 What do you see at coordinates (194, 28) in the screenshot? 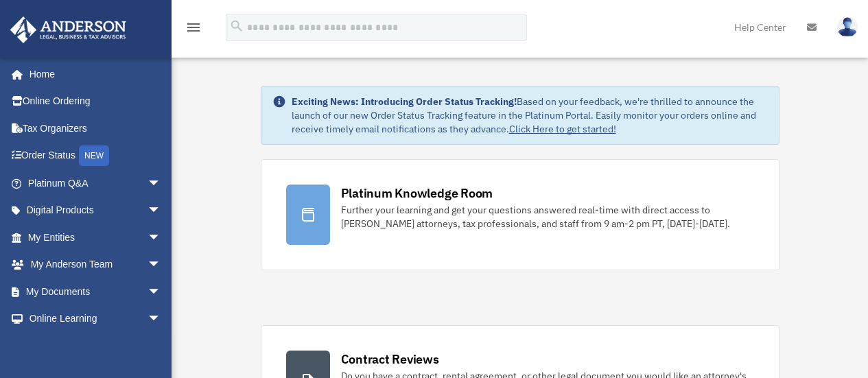
I see `i: menu` at bounding box center [194, 28].